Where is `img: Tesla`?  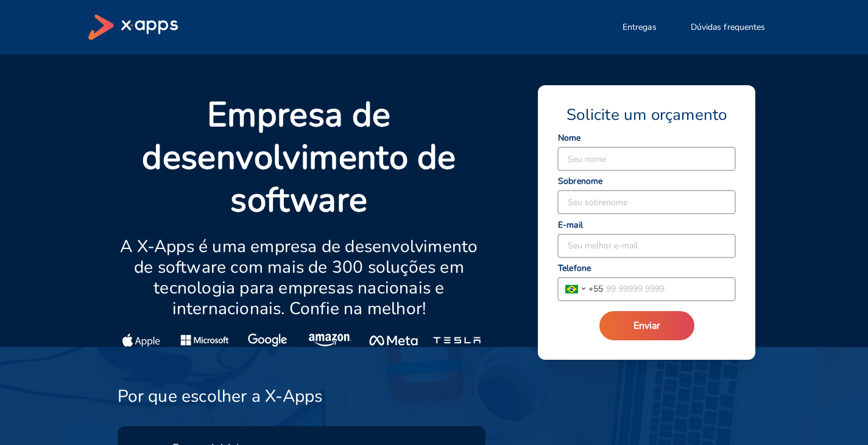 img: Tesla is located at coordinates (456, 340).